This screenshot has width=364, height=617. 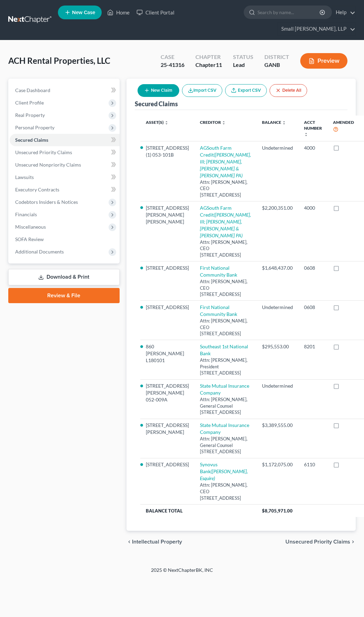 I want to click on th: Amended, so click(x=343, y=128).